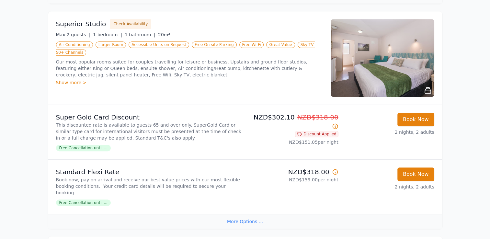 This screenshot has height=239, width=490. What do you see at coordinates (317, 117) in the screenshot?
I see `span: NZD$318.00` at bounding box center [317, 117].